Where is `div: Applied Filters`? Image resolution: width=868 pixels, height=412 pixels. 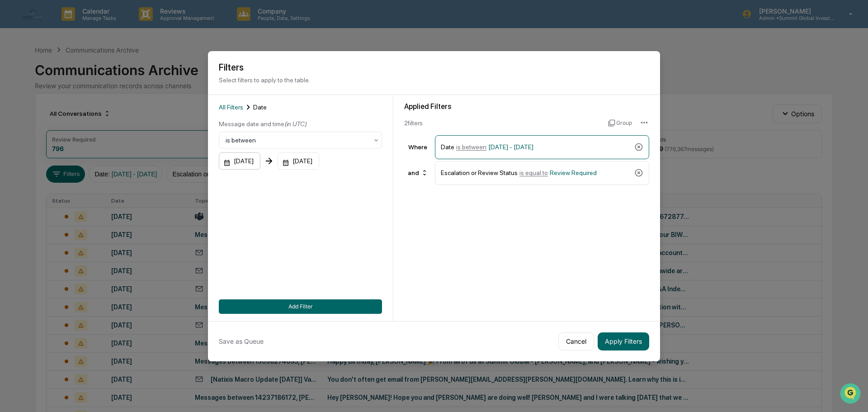
div: Applied Filters is located at coordinates (526, 106).